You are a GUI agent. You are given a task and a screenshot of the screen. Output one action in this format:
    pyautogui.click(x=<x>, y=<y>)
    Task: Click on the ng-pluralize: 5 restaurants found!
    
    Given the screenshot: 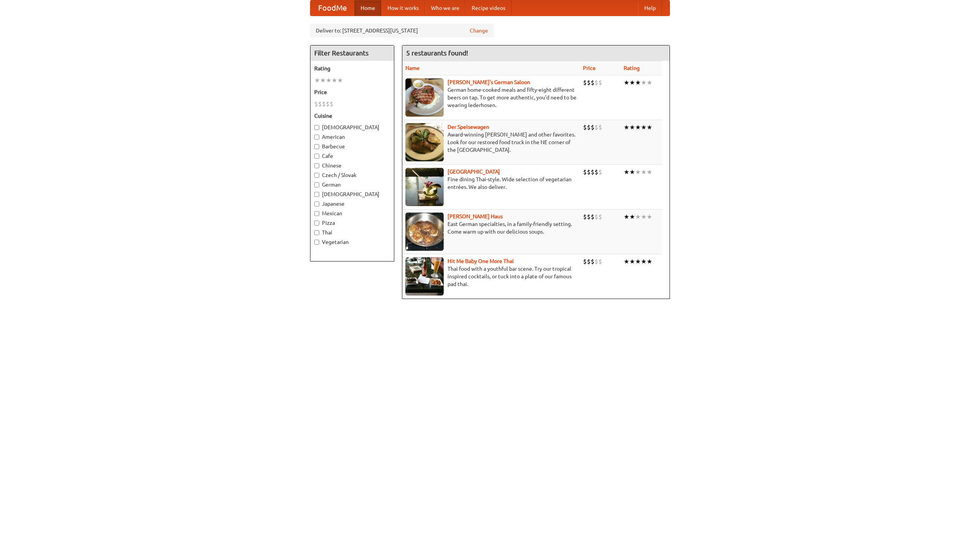 What is the action you would take?
    pyautogui.click(x=437, y=52)
    